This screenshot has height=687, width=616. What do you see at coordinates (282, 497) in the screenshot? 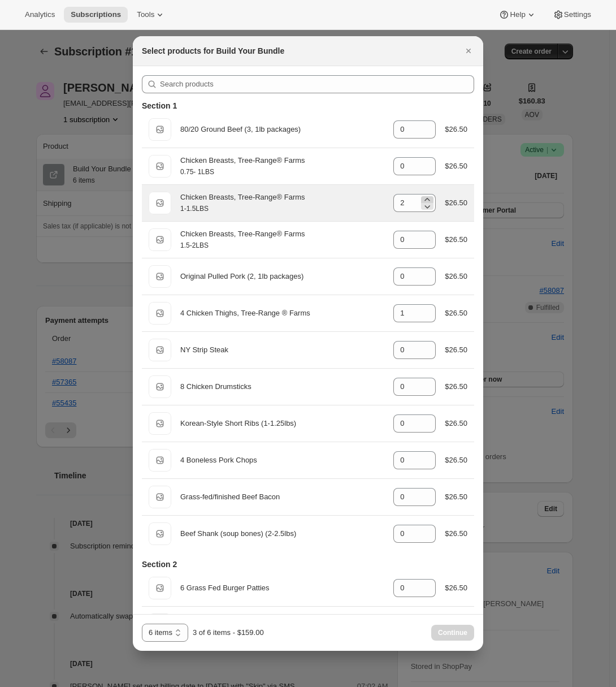
I see `div: Grass-fed/finished Beef Bacon` at bounding box center [282, 497].